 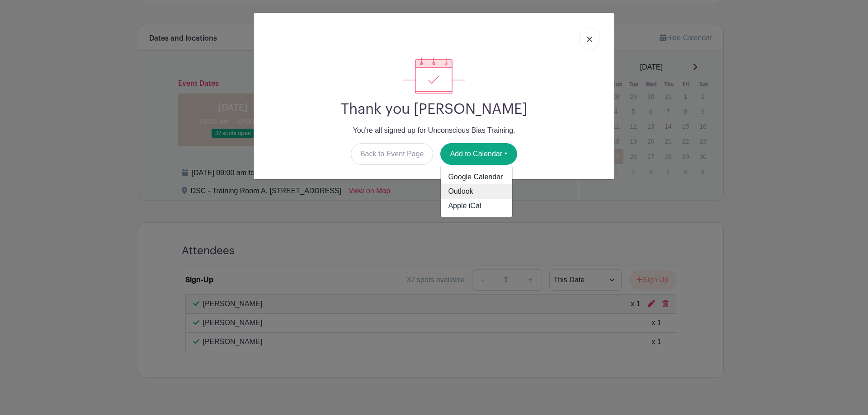 What do you see at coordinates (477, 177) in the screenshot?
I see `a: Google Calendar` at bounding box center [477, 177].